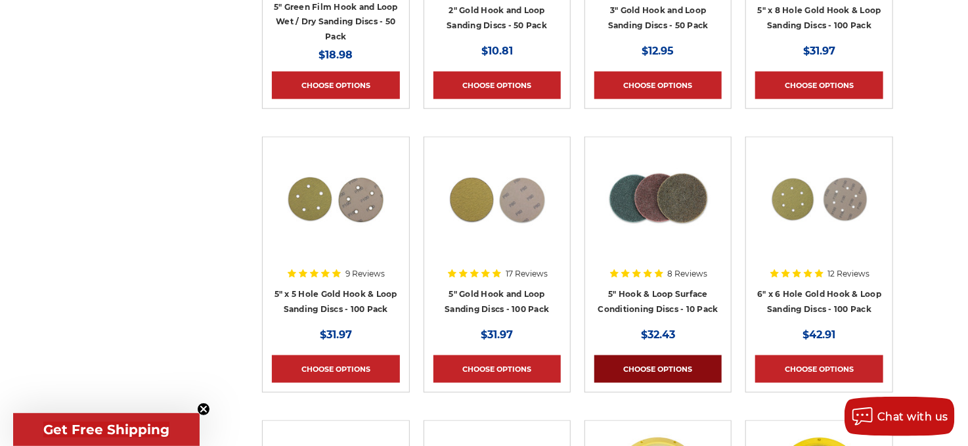 The image size is (968, 446). Describe the element at coordinates (497, 199) in the screenshot. I see `img: gold hook & loop sanding disc stack` at that location.